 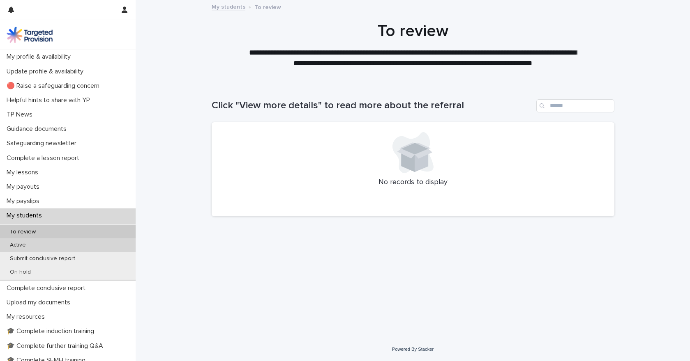 What do you see at coordinates (413, 31) in the screenshot?
I see `h1: To review` at bounding box center [413, 31].